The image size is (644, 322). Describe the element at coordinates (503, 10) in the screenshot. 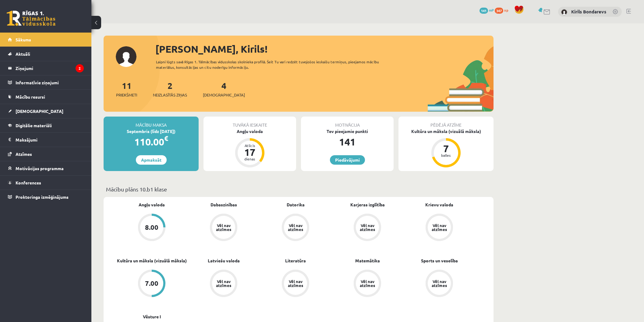

I see `a: 347 xp` at that location.